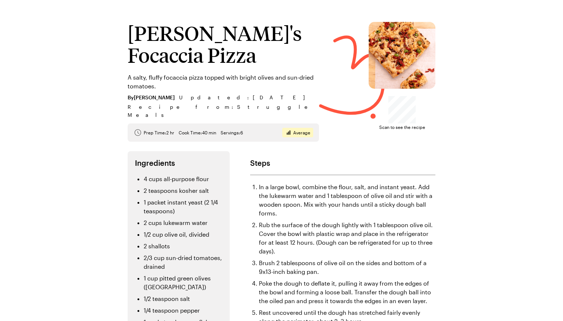 The image size is (563, 321). Describe the element at coordinates (183, 206) in the screenshot. I see `li: 1 packet instant yeast (2 1/4 teaspoons)` at that location.